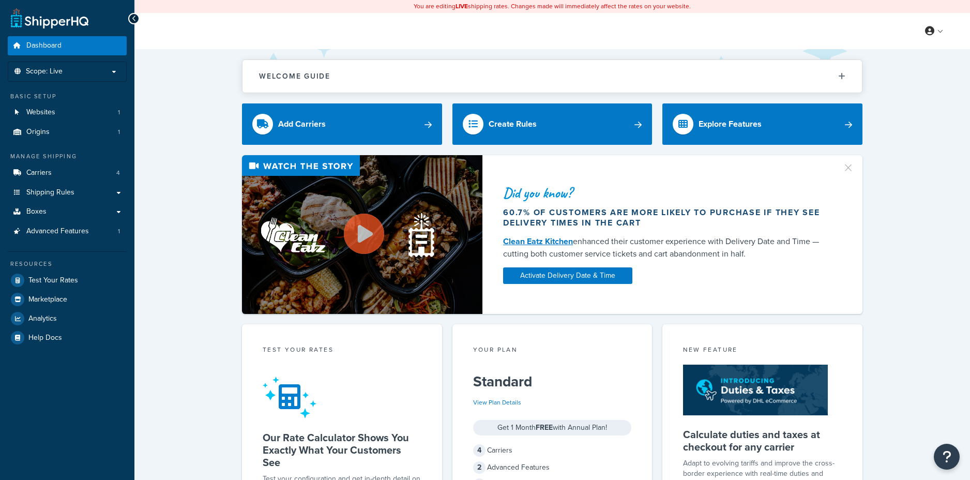 This screenshot has width=970, height=480. Describe the element at coordinates (53, 280) in the screenshot. I see `span: Test Your Rates` at that location.